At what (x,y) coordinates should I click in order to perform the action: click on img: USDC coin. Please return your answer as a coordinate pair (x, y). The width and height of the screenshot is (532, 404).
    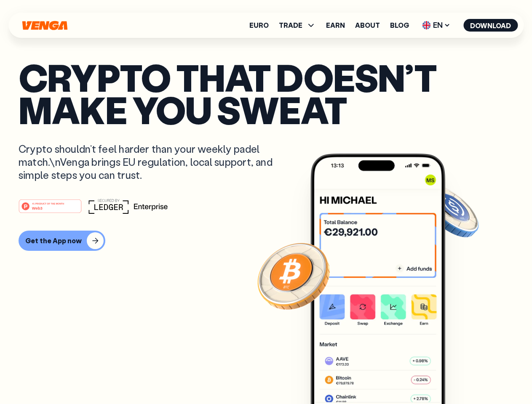
    Looking at the image, I should click on (450, 211).